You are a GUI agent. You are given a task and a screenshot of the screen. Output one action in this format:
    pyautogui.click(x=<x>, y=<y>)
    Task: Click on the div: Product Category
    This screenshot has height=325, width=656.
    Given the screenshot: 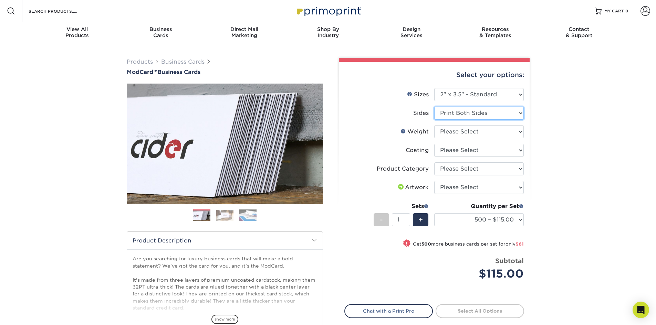 What is the action you would take?
    pyautogui.click(x=403, y=169)
    